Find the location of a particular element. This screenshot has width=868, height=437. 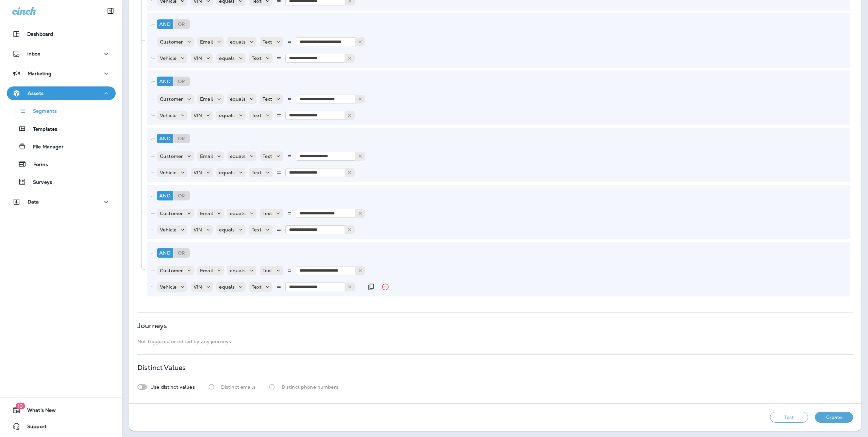

p: File Manager is located at coordinates (45, 147).